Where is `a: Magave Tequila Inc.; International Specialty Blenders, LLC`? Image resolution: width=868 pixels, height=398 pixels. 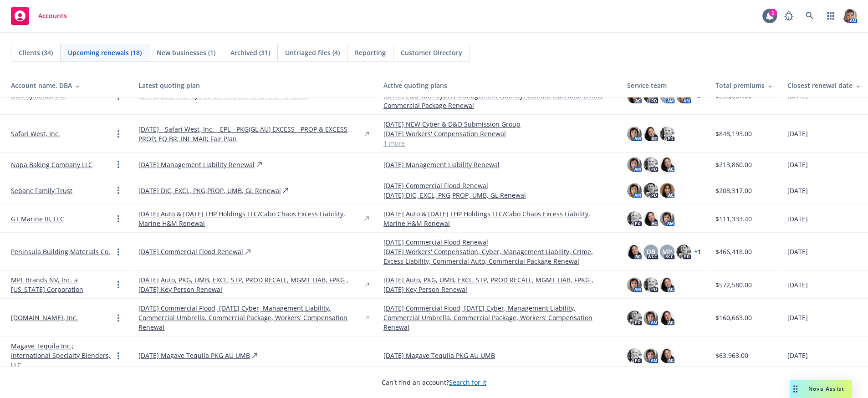
a: Magave Tequila Inc.; International Specialty Blenders, LLC is located at coordinates (62, 355).